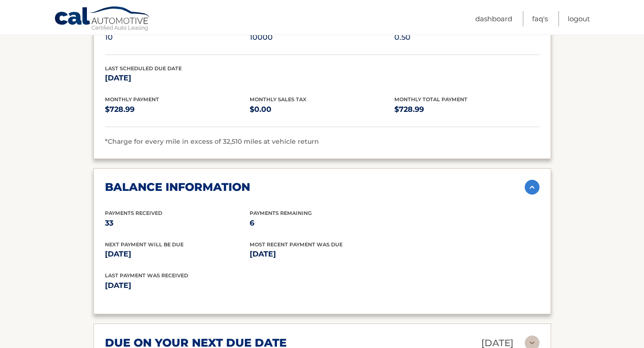  Describe the element at coordinates (177, 224) in the screenshot. I see `p: 33` at that location.